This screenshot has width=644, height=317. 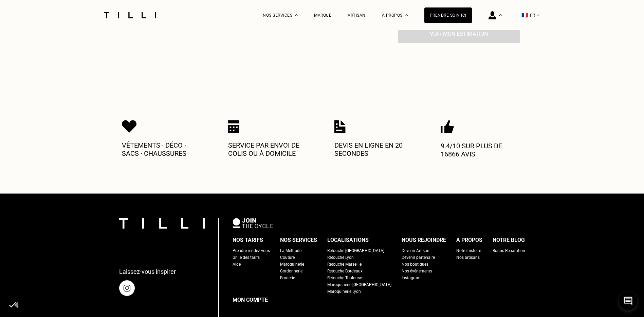 I want to click on a: Nos boutiques, so click(x=415, y=264).